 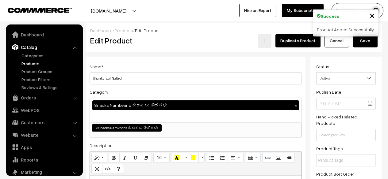 What do you see at coordinates (127, 128) in the screenshot?
I see `li: Snacks Namkeens ಕುರುಕಲು ತಿಂಡಿಗಳು` at bounding box center [127, 128].